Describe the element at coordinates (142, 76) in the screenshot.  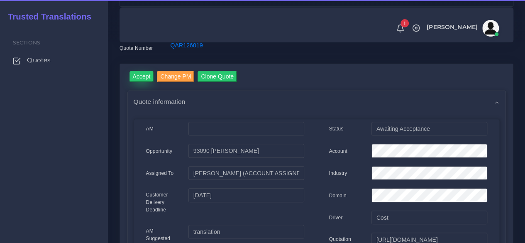
I see `input: Accept` at that location.